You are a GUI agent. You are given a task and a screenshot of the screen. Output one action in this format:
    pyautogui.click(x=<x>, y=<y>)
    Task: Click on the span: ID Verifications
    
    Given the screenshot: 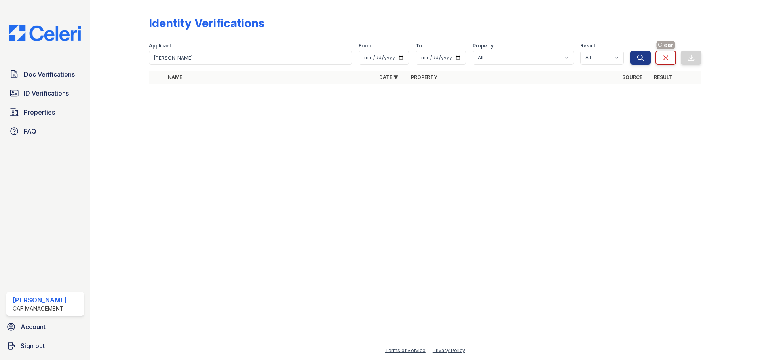 What is the action you would take?
    pyautogui.click(x=46, y=93)
    